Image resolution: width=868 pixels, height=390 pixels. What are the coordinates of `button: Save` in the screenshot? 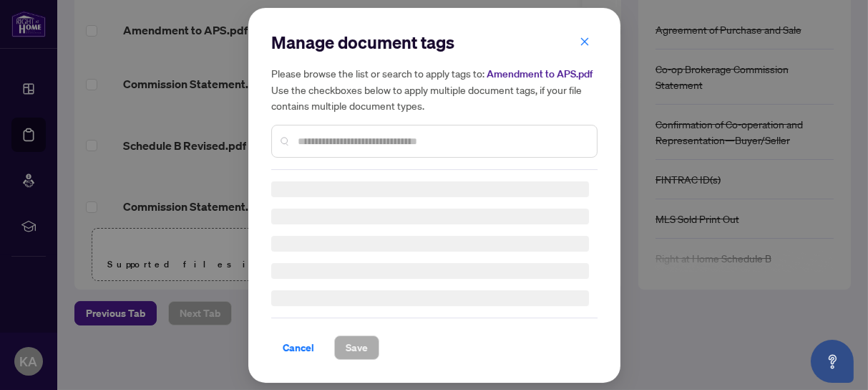 It's located at (357, 347).